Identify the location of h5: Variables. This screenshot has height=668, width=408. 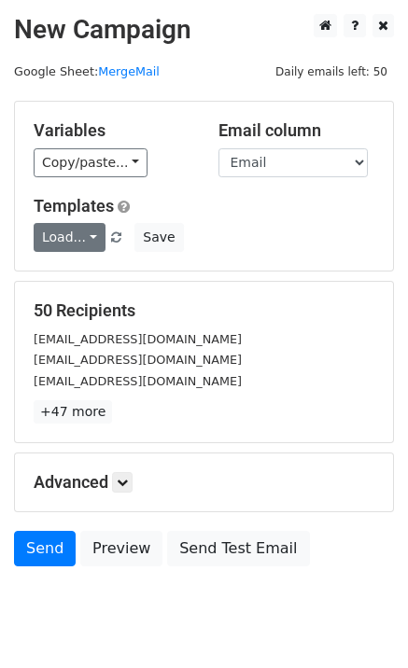
(112, 131).